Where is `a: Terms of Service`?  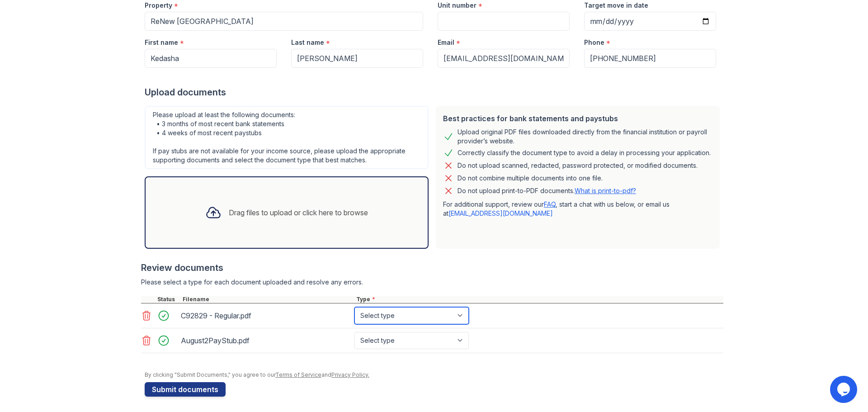 a: Terms of Service is located at coordinates (298, 374).